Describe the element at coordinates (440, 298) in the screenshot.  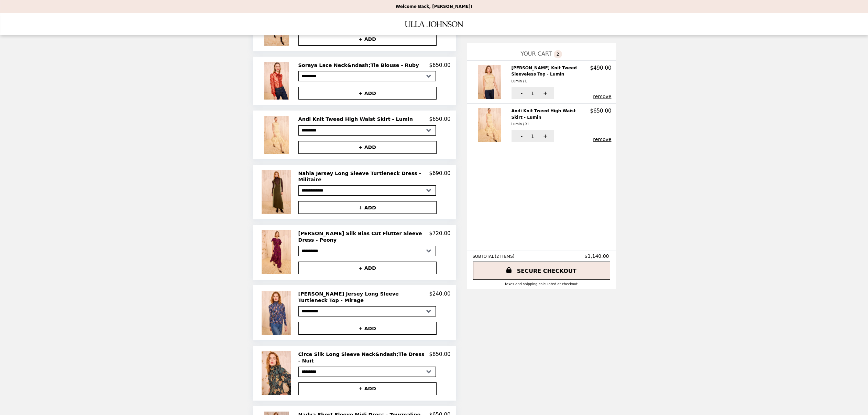
I see `p: $240.00` at that location.